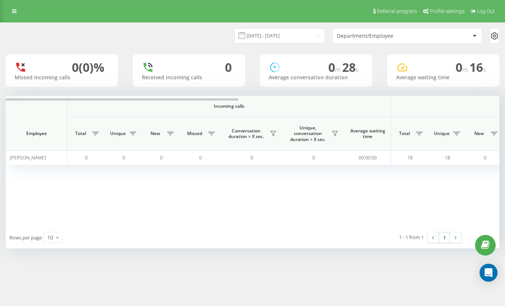  What do you see at coordinates (367, 157) in the screenshot?
I see `td: 00:00:00` at bounding box center [367, 157].